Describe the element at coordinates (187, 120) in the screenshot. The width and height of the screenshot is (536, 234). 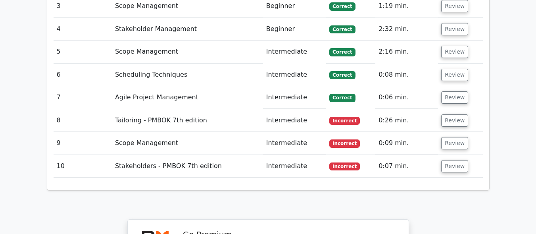
I see `td: Tailoring - PMBOK 7th edition` at that location.